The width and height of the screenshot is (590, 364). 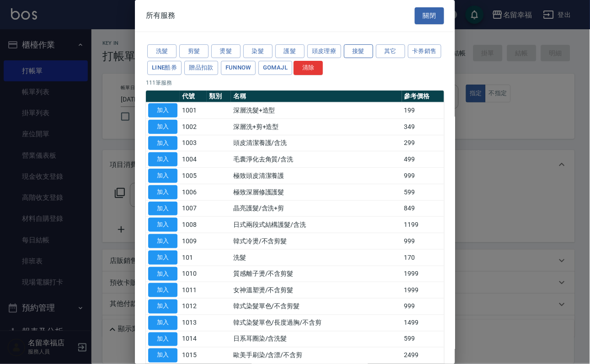 What do you see at coordinates (423, 225) in the screenshot?
I see `td: 1199` at bounding box center [423, 225].